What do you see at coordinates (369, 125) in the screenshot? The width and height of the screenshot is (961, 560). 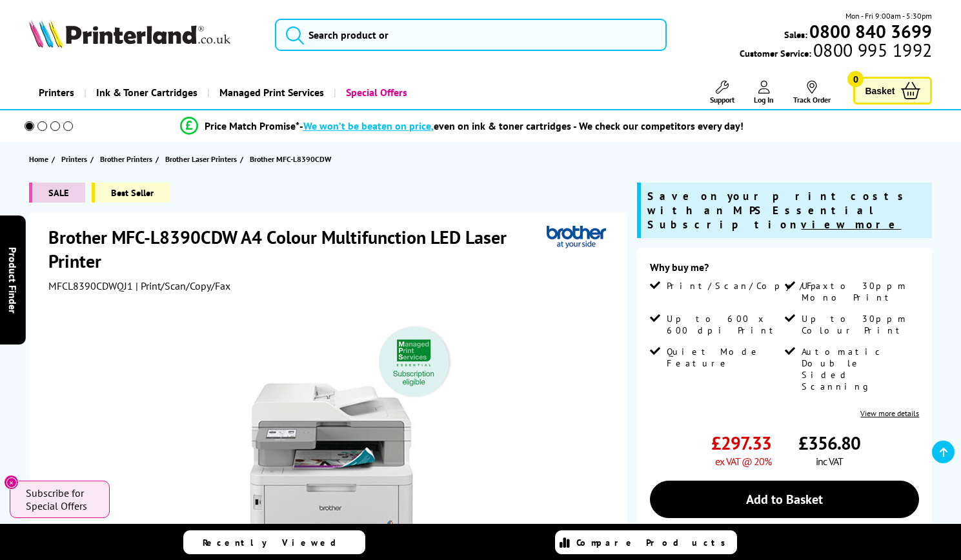 I see `span: We won’t be beaten on price,` at bounding box center [369, 125].